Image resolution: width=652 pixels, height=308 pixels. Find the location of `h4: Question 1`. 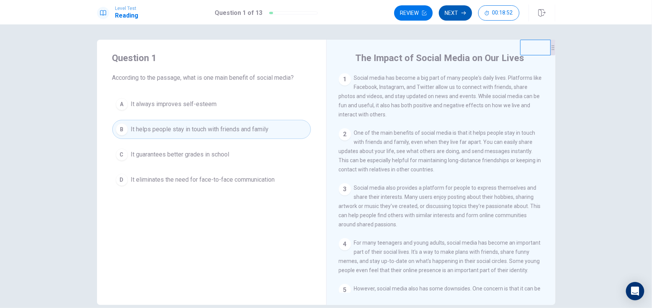

h4: Question 1 is located at coordinates (212, 58).